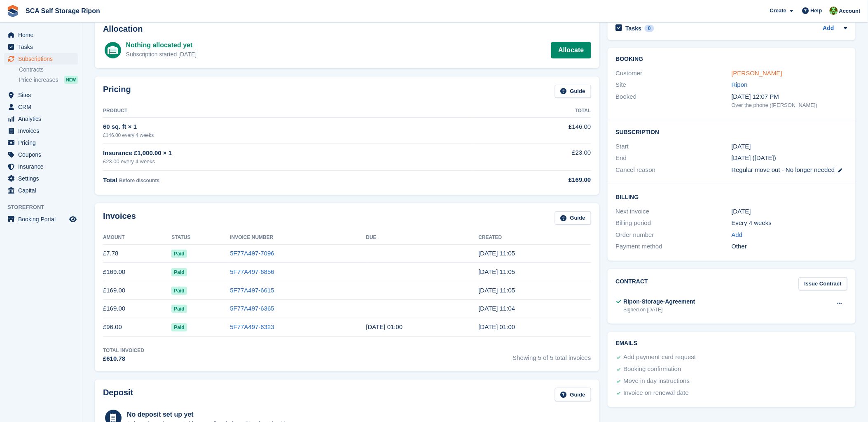  Describe the element at coordinates (829, 29) in the screenshot. I see `a: Add` at that location.